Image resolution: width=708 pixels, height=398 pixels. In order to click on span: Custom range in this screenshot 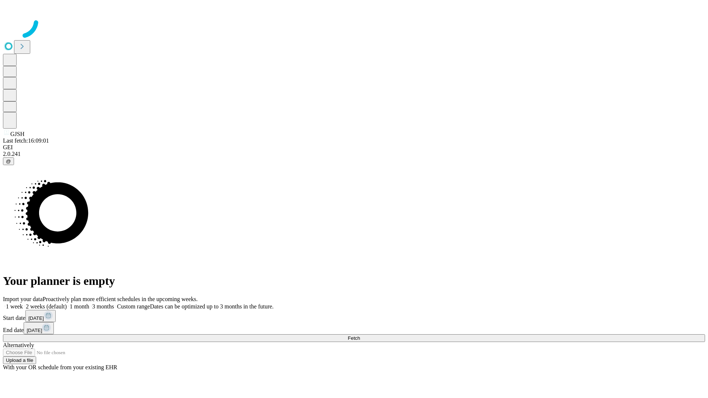, I will do `click(133, 307)`.